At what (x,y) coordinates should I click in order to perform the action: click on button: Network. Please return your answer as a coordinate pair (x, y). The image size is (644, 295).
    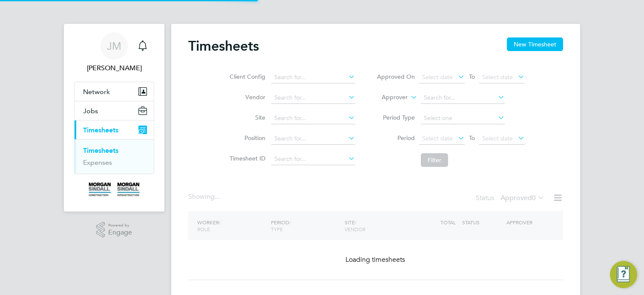
    Looking at the image, I should click on (114, 91).